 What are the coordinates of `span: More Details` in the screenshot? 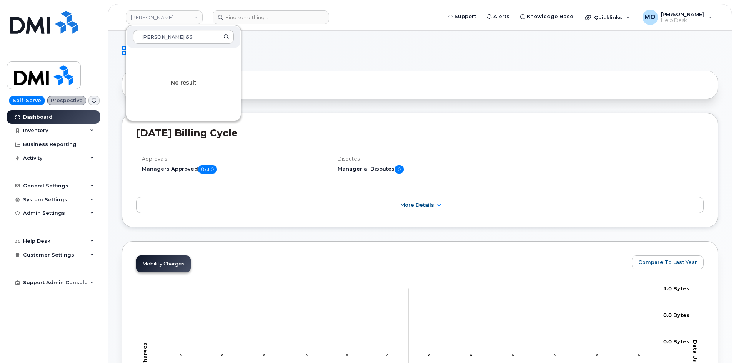 It's located at (417, 205).